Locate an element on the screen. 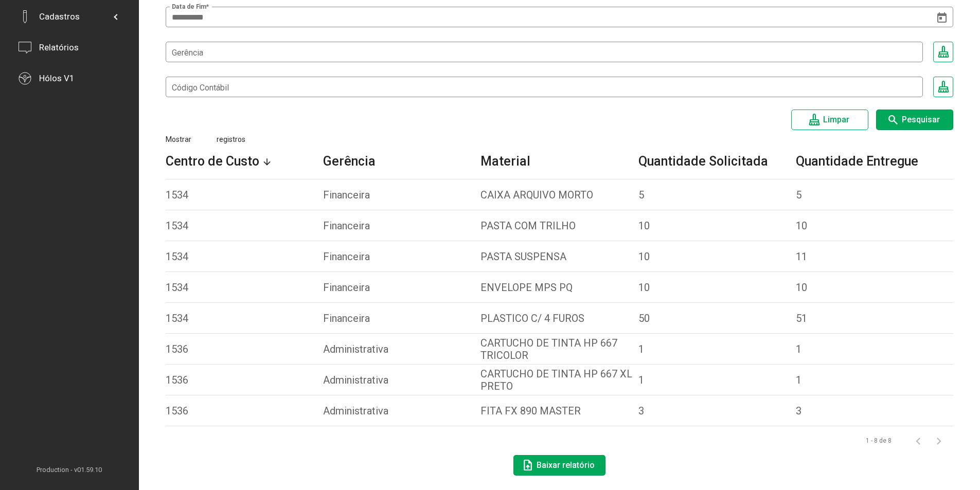 The width and height of the screenshot is (980, 490). div: Quantidade Entregue is located at coordinates (874, 161).